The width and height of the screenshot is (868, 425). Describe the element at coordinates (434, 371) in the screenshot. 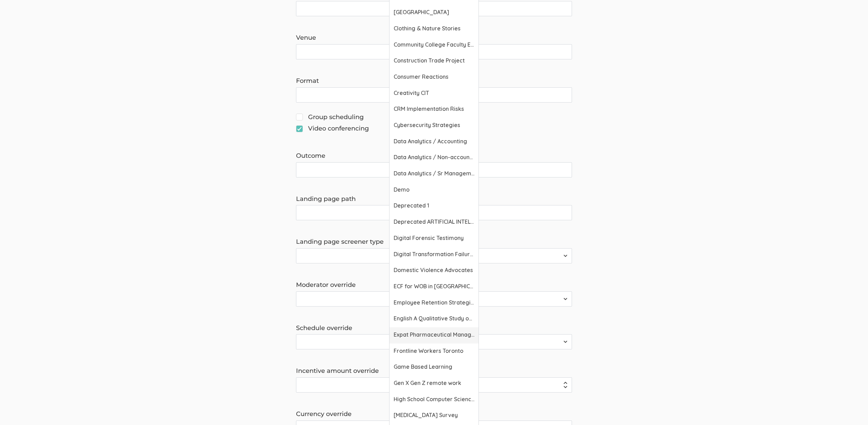

I see `label: Incentive amount override` at that location.